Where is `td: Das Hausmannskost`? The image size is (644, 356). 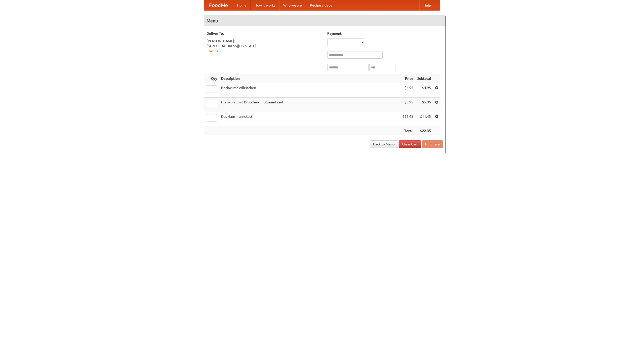
td: Das Hausmannskost is located at coordinates (310, 119).